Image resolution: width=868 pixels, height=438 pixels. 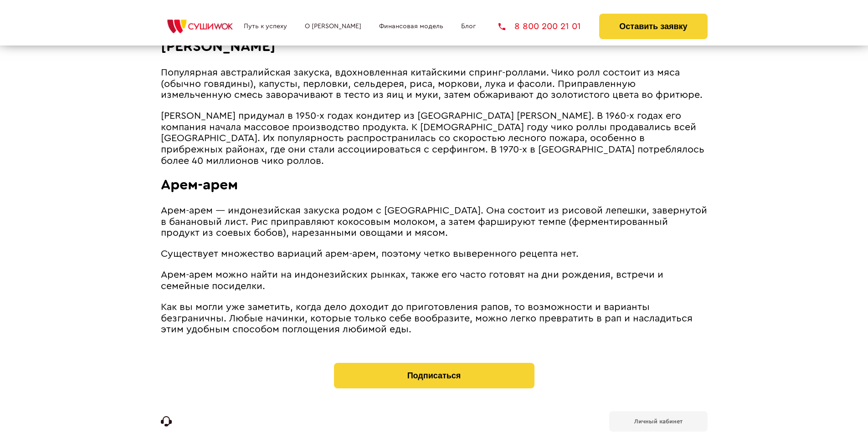 I want to click on span: Популярная австралийская закуска, вдохновленная китайскими спринг-роллами. Чико ролл состоит из м..., so click(x=432, y=84).